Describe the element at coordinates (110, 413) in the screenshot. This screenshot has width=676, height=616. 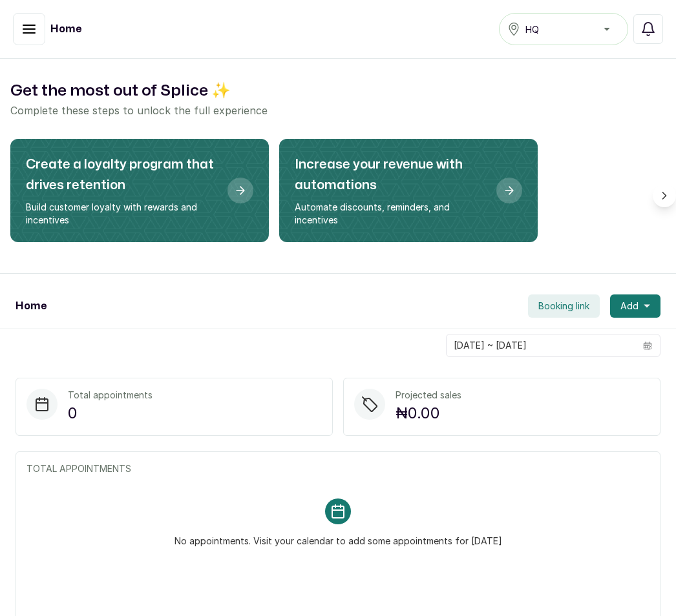
I see `p: 0` at that location.